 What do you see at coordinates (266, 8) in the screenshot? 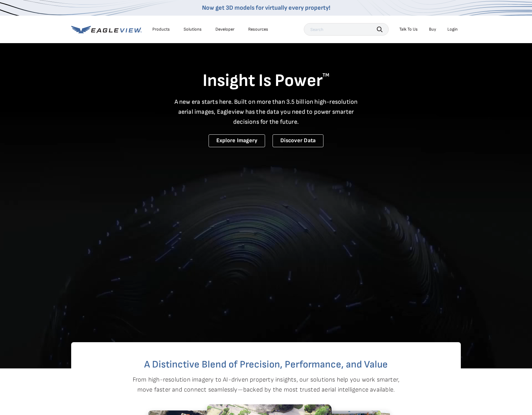
I see `a: Now get 3D models for virtually every property!` at bounding box center [266, 8].